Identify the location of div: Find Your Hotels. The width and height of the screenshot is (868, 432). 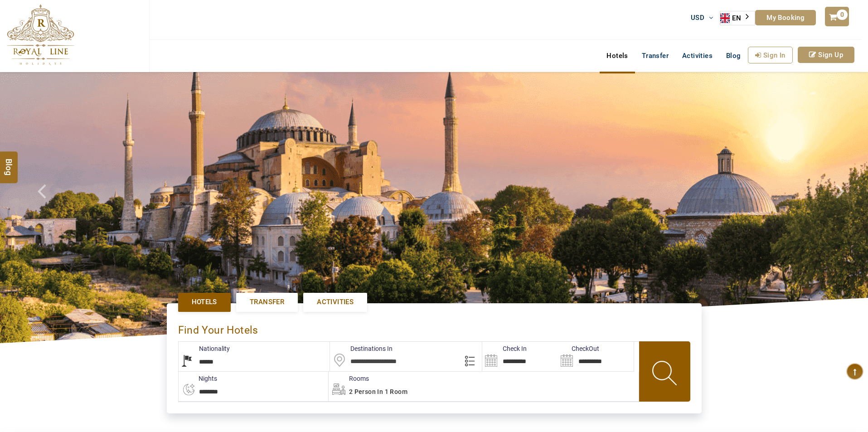
(434, 328).